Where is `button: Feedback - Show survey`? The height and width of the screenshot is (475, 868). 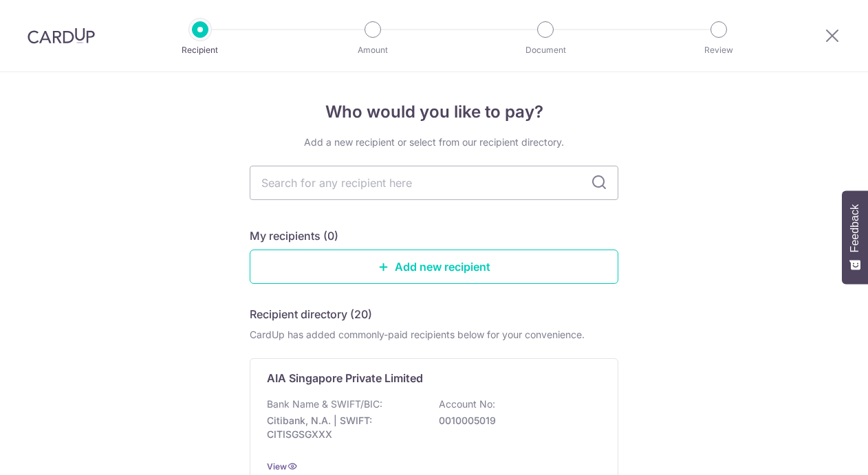 button: Feedback - Show survey is located at coordinates (855, 237).